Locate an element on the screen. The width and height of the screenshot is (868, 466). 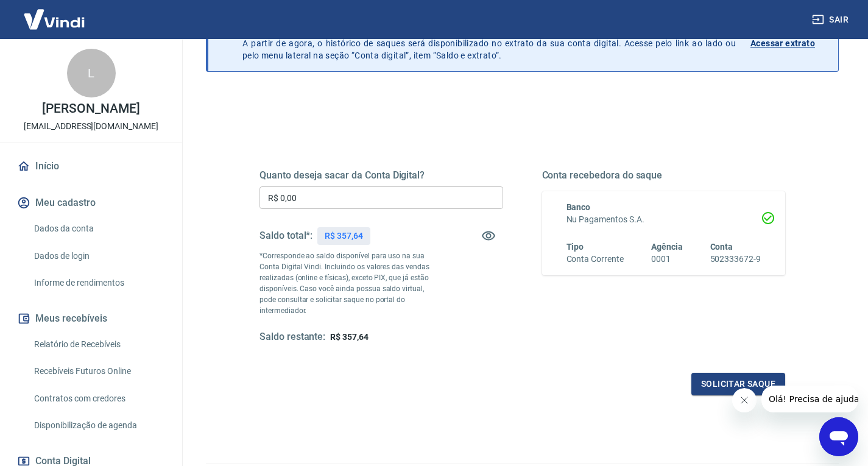
h6: Conta Corrente is located at coordinates (595, 259).